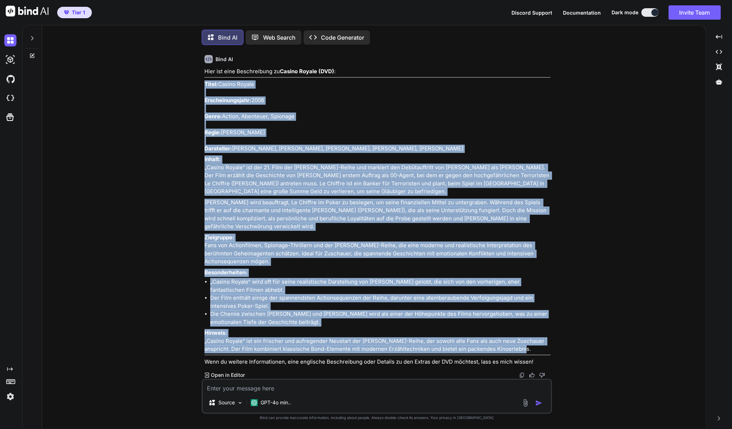 This screenshot has height=429, width=732. What do you see at coordinates (67, 13) in the screenshot?
I see `img: premium` at bounding box center [67, 13].